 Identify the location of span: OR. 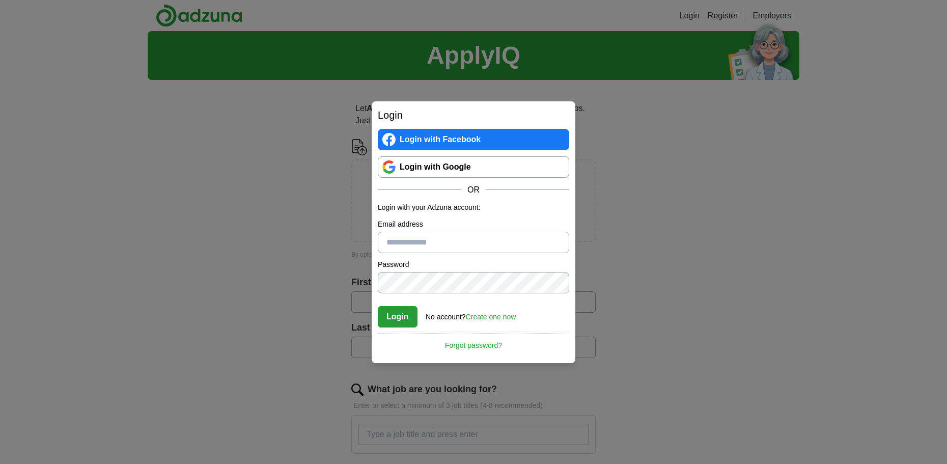
(473, 190).